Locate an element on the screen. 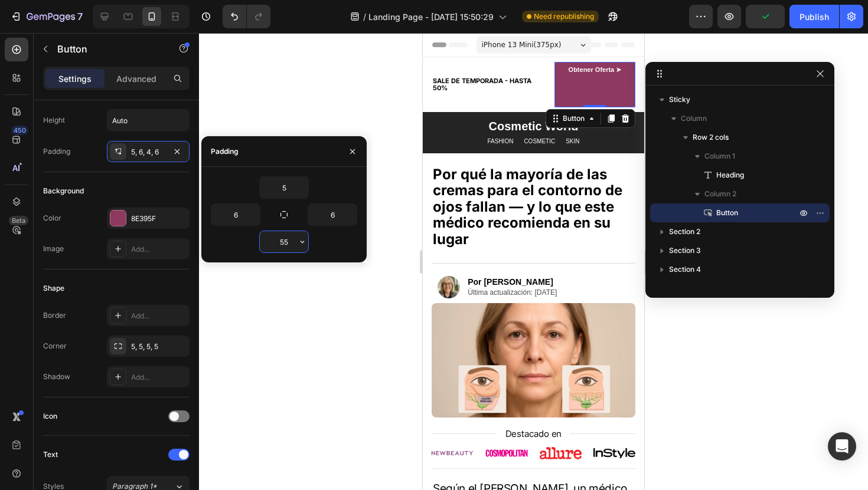 The height and width of the screenshot is (490, 868). p: Button is located at coordinates (107, 49).